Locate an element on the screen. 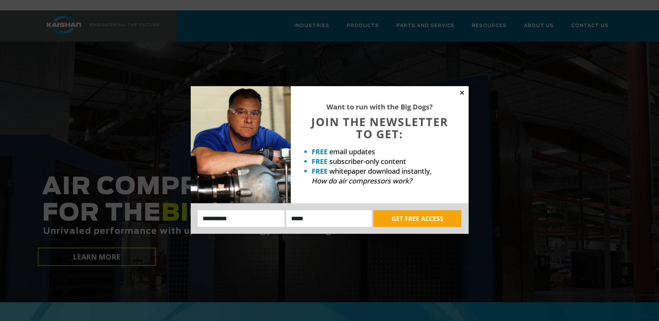 Image resolution: width=659 pixels, height=321 pixels. input: Email is located at coordinates (329, 218).